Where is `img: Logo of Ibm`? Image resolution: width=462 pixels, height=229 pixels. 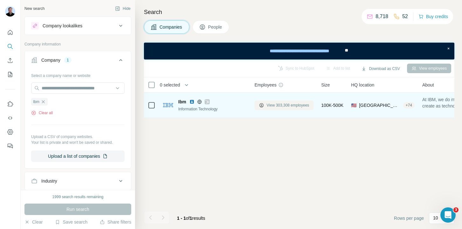
img: Logo of Ibm is located at coordinates (168, 105).